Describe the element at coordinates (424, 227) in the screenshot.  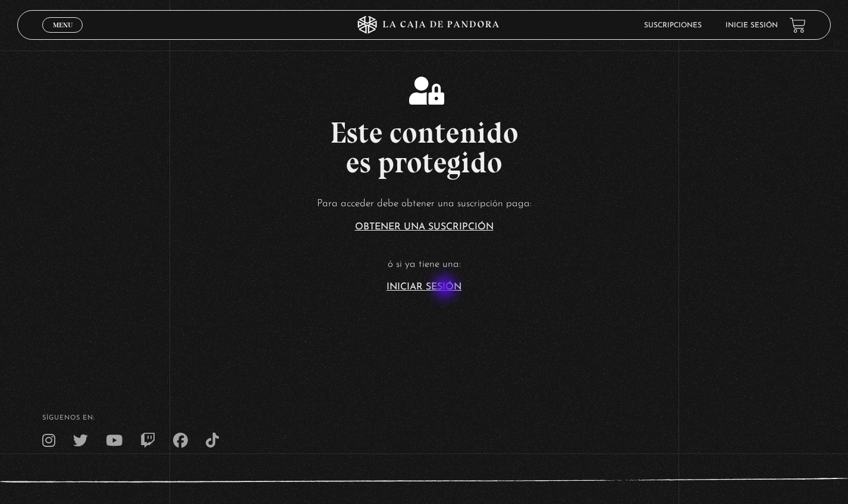
I see `a: Obtener una suscripción` at that location.